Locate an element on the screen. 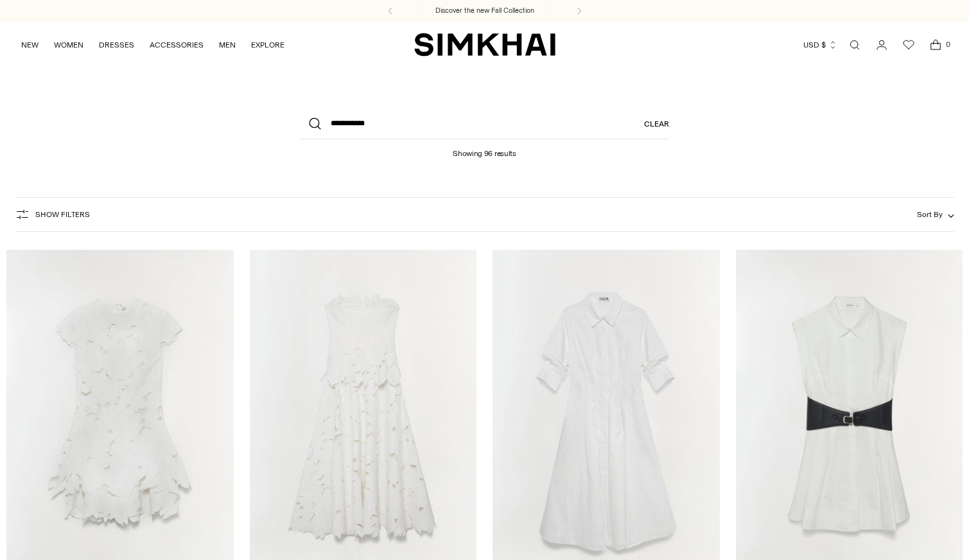  a: Open search modal is located at coordinates (855, 45).